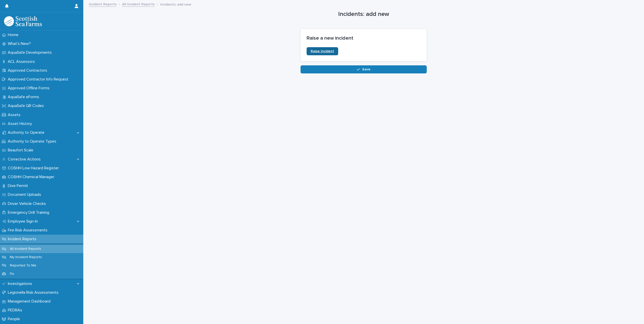  Describe the element at coordinates (25, 159) in the screenshot. I see `p: Corrective Actions` at that location.